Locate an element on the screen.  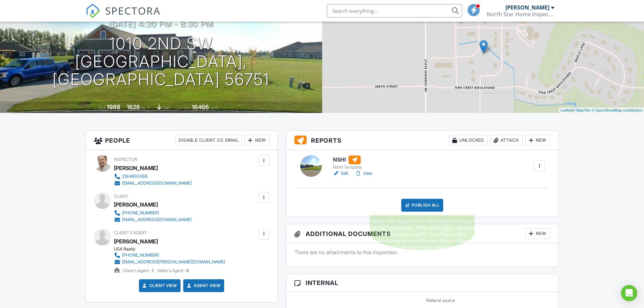
div: 1628 is located at coordinates (134, 107).